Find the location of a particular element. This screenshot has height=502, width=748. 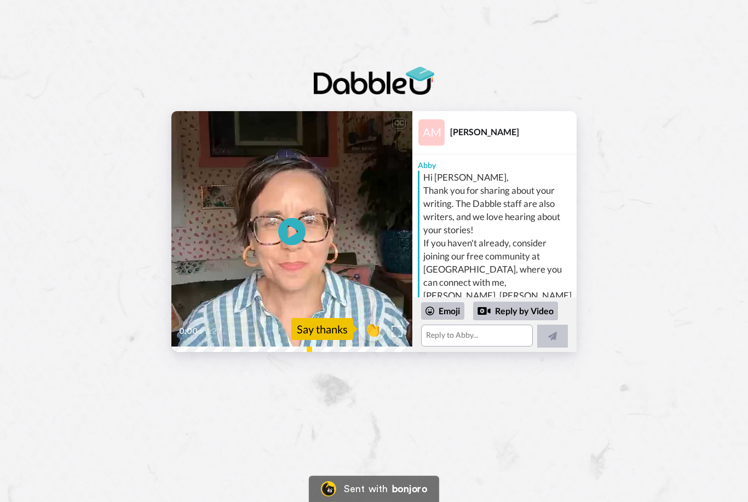

img: Full screen is located at coordinates (397, 331).